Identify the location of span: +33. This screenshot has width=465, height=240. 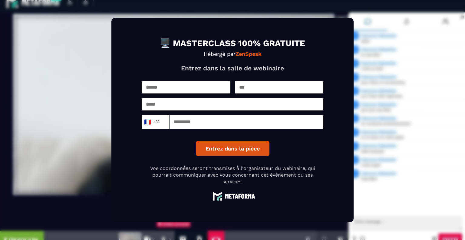
(152, 122).